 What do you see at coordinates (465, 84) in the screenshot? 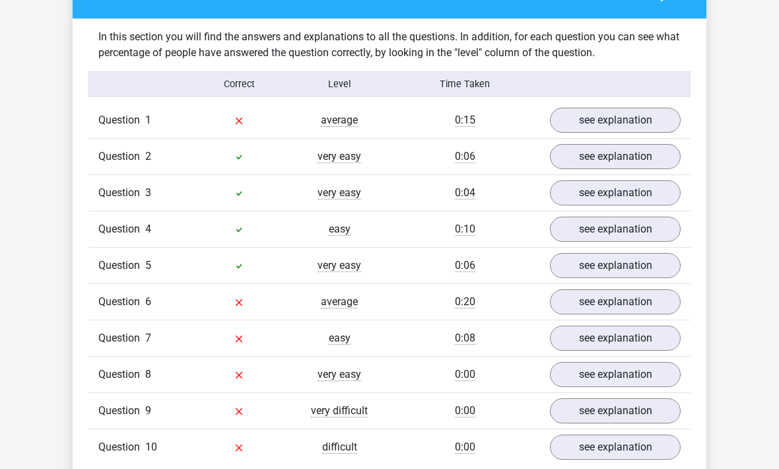
I see `div: Time Taken` at bounding box center [465, 84].